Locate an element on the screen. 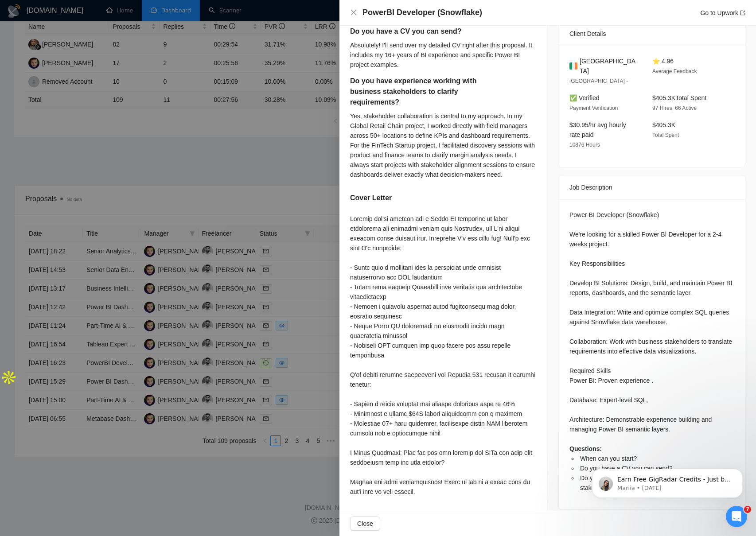  span: Payment Verification is located at coordinates (594, 108).